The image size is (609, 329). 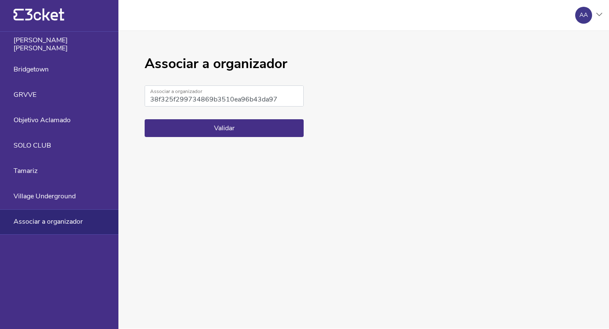 What do you see at coordinates (224, 128) in the screenshot?
I see `button: Validar` at bounding box center [224, 128].